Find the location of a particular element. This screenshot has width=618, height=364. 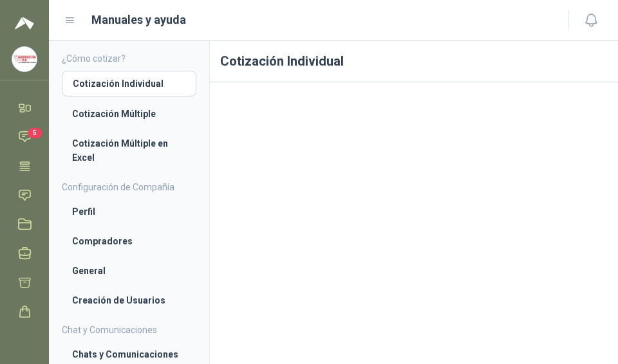

img: Company Logo is located at coordinates (24, 59).